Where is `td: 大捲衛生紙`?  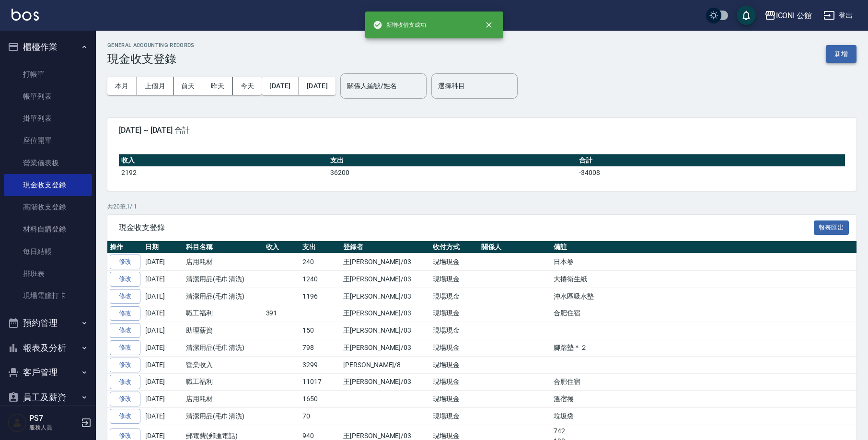 td: 大捲衛生紙 is located at coordinates (704, 279).